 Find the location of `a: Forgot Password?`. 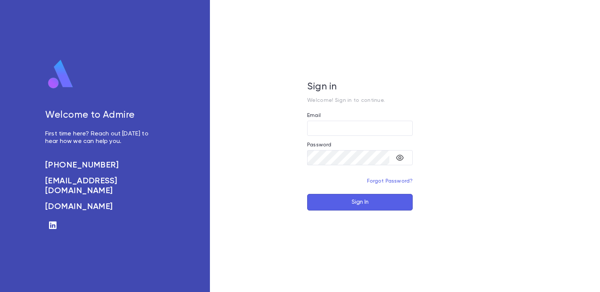

a: Forgot Password? is located at coordinates (390, 181).